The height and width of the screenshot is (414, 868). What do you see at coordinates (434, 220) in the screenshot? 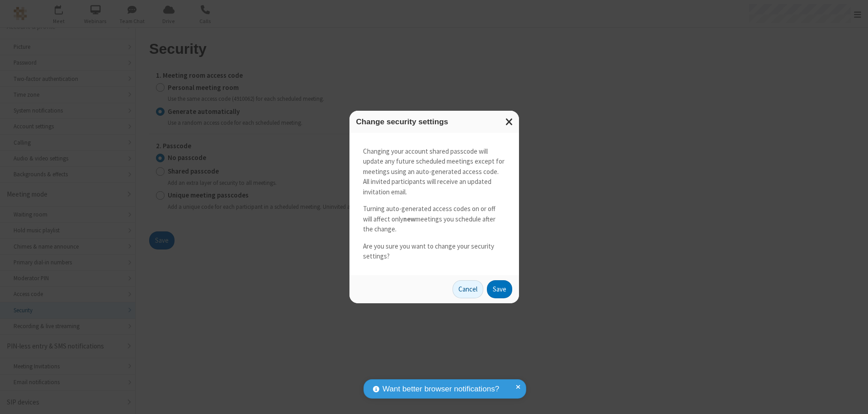
I see `p: Turning auto-generated access codes on or off will affect only meetings you schedule after the ch...` at bounding box center [434, 220].